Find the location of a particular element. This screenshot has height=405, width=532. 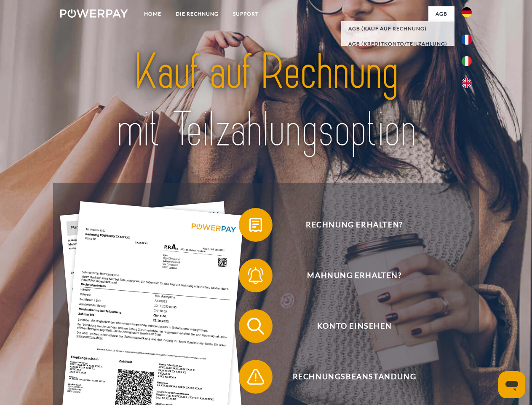

a: agb is located at coordinates (441, 14).